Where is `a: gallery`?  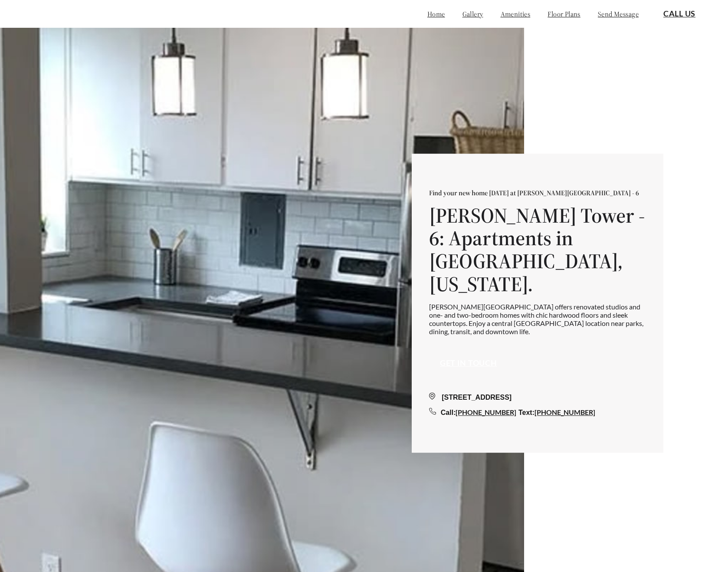 a: gallery is located at coordinates (473, 14).